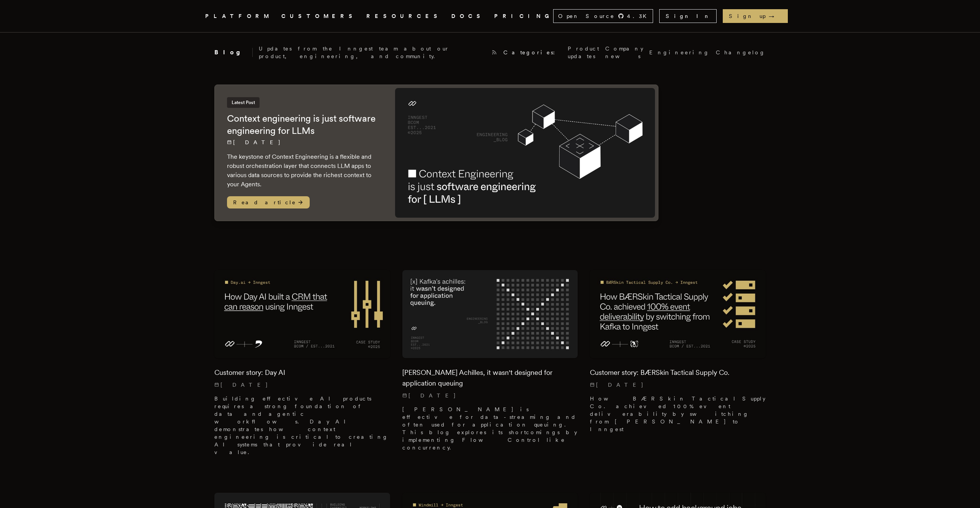 The image size is (980, 508). Describe the element at coordinates (234, 52) in the screenshot. I see `h2: Blog` at that location.